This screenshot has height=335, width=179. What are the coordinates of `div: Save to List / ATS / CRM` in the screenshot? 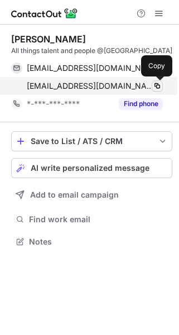 It's located at (91, 141).